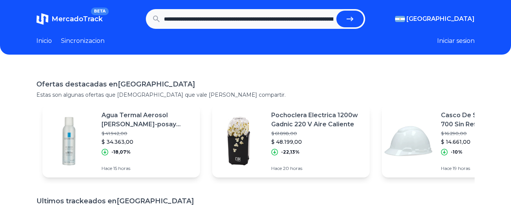  I want to click on p: $ 34.363,00, so click(148, 142).